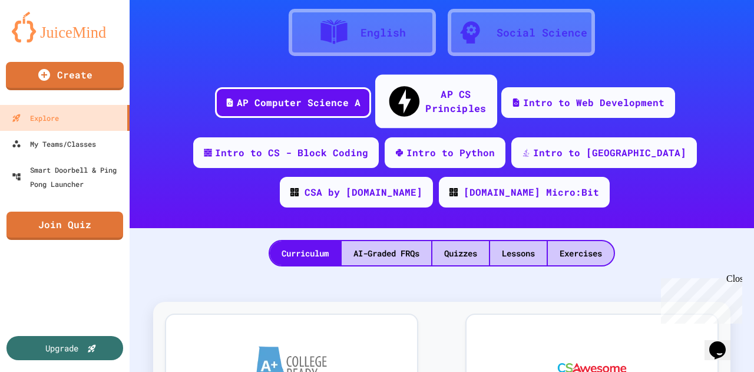  What do you see at coordinates (65, 76) in the screenshot?
I see `a: Create` at bounding box center [65, 76].